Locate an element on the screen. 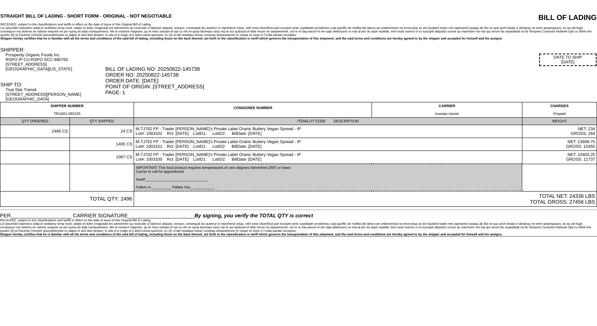  td: 2496 CS is located at coordinates (35, 131).